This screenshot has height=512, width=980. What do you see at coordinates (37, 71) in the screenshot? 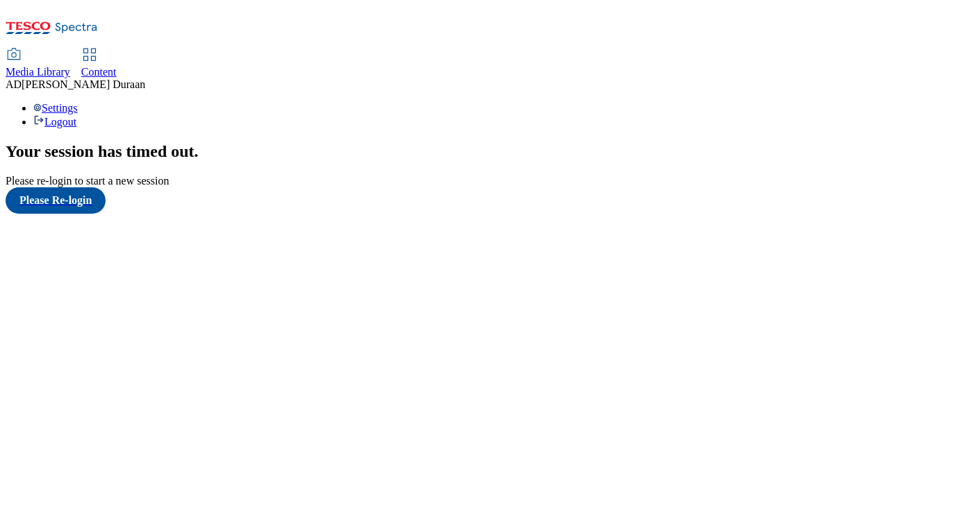
I see `span: Media Library` at bounding box center [37, 71].